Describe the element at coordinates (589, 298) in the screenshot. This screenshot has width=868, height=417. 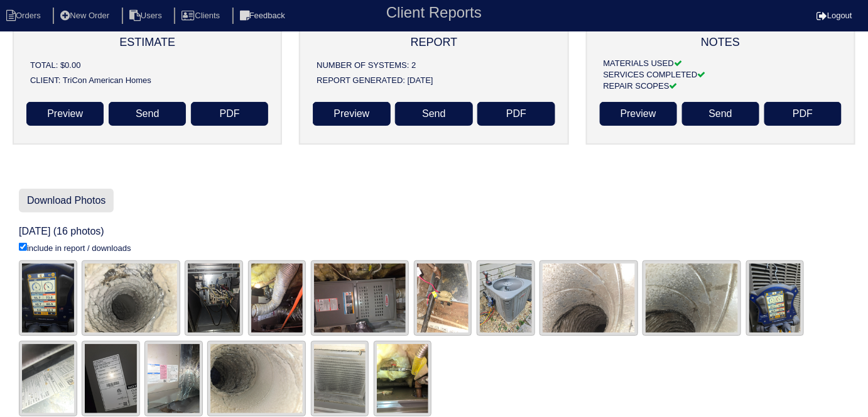
I see `img: ibivyyrex14eaayaj0thtmrydra7` at that location.